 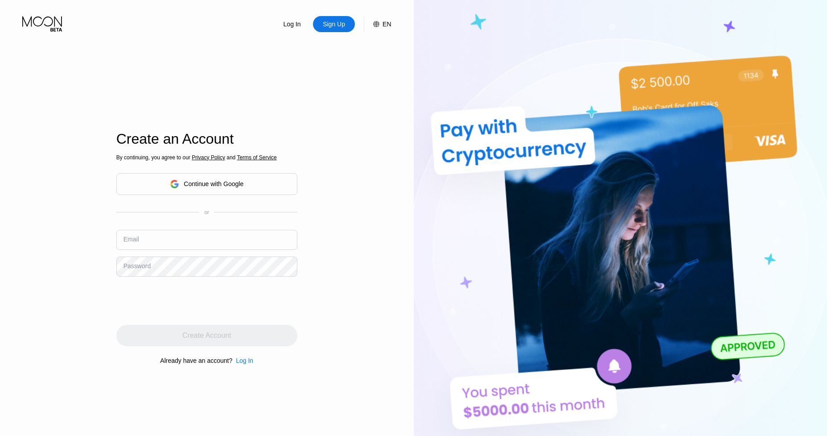 What do you see at coordinates (207, 139) in the screenshot?
I see `div: Create an Account` at bounding box center [207, 139].